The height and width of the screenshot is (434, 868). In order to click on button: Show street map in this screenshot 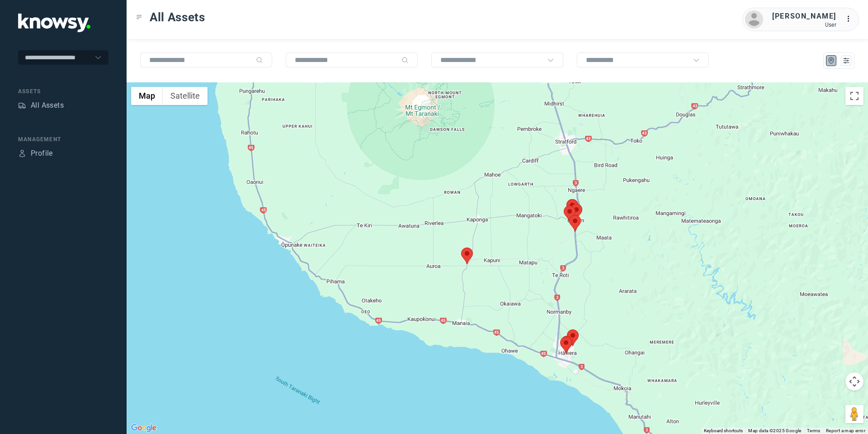, I will do `click(147, 96)`.